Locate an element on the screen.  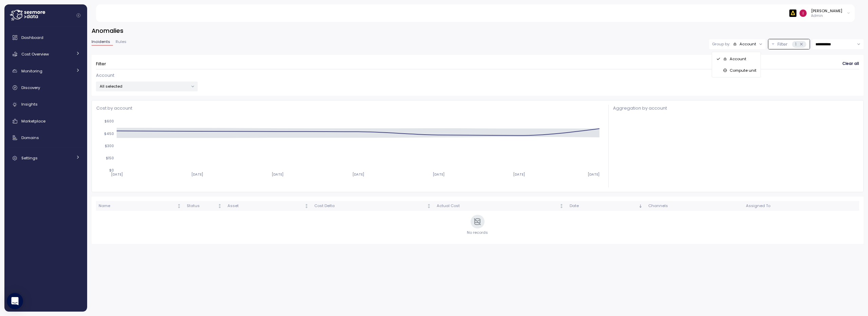
span: Monitoring is located at coordinates (32, 71).